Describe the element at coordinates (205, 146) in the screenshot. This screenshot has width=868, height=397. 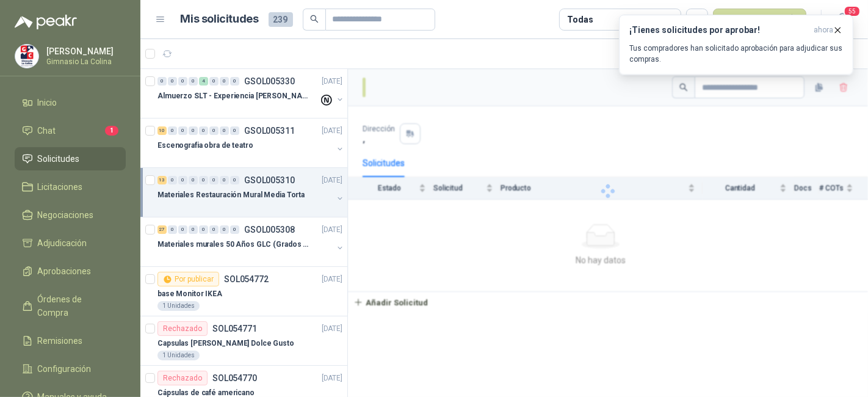
I see `p: Escenografia obra de teatro` at that location.